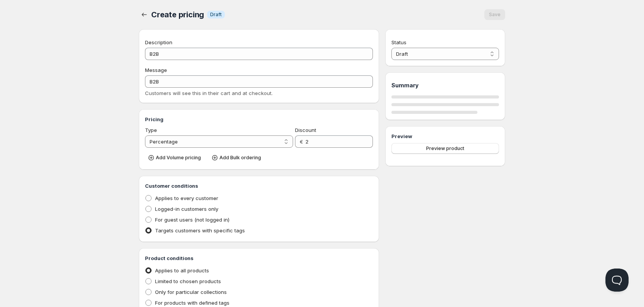 Image resolution: width=644 pixels, height=307 pixels. Describe the element at coordinates (240, 158) in the screenshot. I see `span: Add Bulk ordering` at that location.